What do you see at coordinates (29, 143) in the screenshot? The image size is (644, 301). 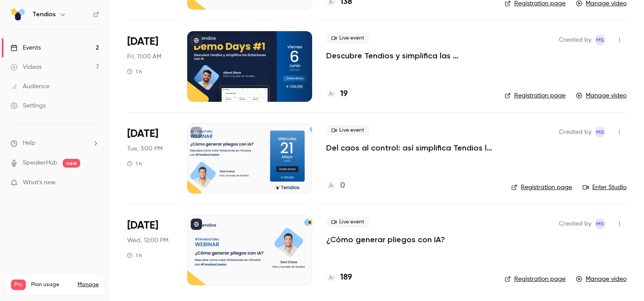 I see `span: Help` at bounding box center [29, 143].